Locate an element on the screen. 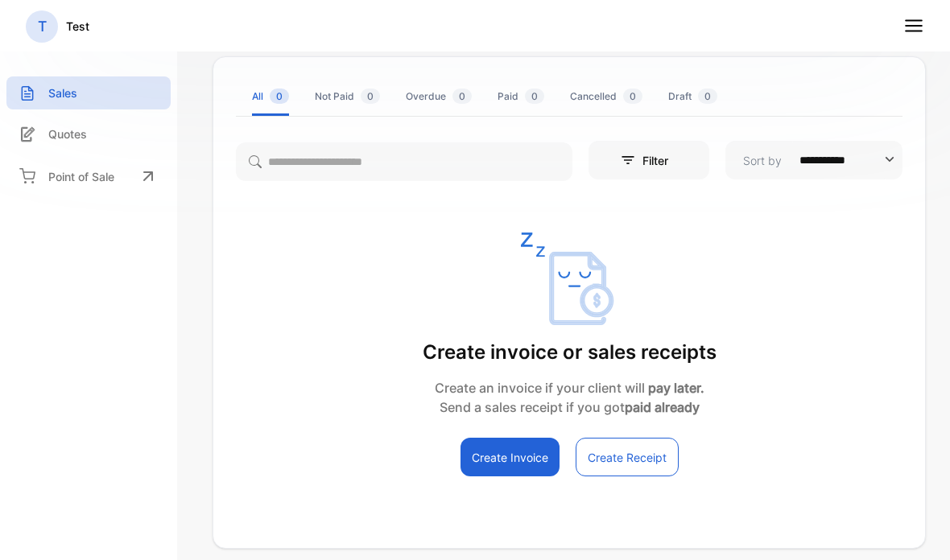  div: Overdue is located at coordinates (439, 97).